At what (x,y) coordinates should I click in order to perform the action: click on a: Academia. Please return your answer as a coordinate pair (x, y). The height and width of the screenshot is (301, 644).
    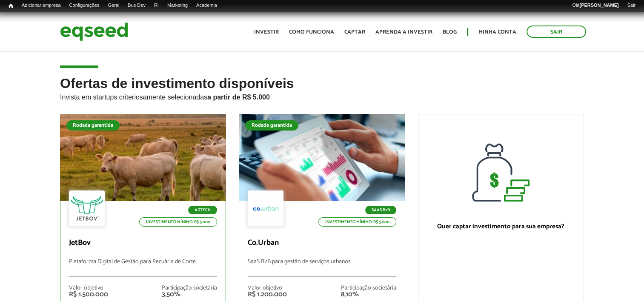
    Looking at the image, I should click on (207, 6).